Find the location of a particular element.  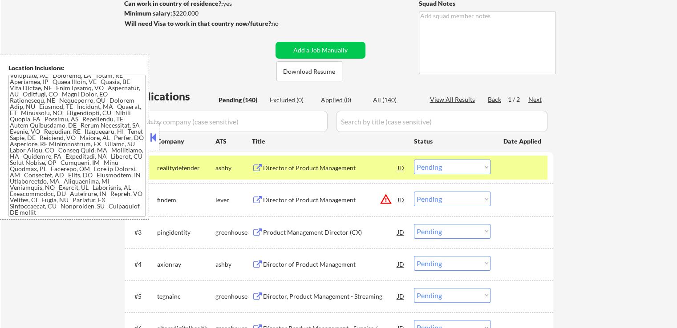

input: Search by company (case sensitive) is located at coordinates (227, 121).